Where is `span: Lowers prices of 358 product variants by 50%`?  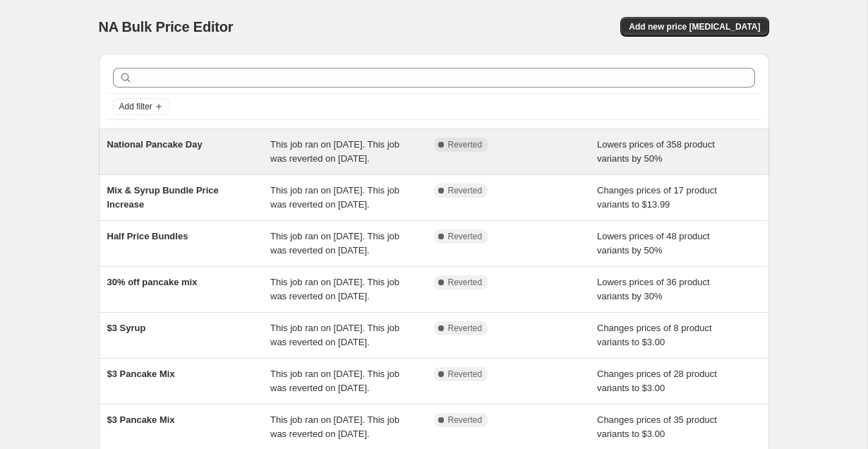
span: Lowers prices of 358 product variants by 50% is located at coordinates (656, 151).